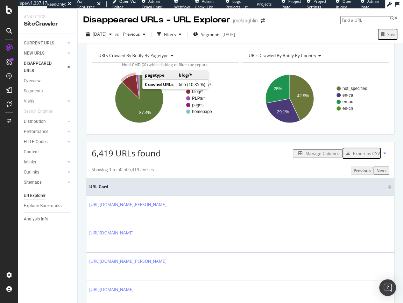 This screenshot has height=303, width=403. What do you see at coordinates (245, 21) in the screenshot?
I see `div: jmclaughlin` at bounding box center [245, 21].